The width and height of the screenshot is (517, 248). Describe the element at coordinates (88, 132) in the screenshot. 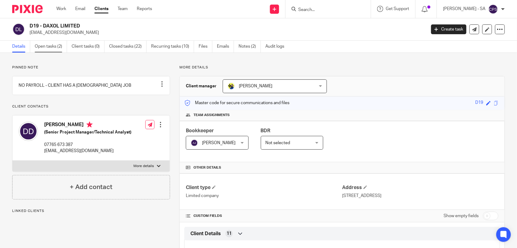

I see `h5: (Senior Project Manager/Technical Analyst)` at that location.